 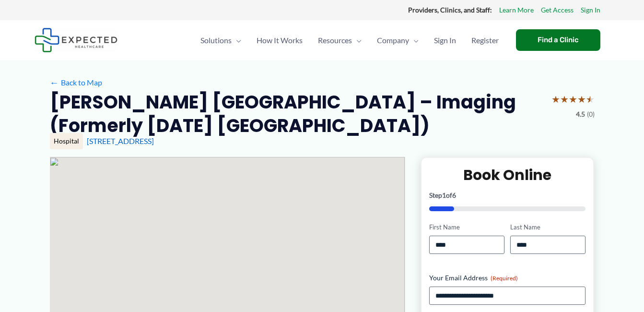 I want to click on a: Find a Clinic, so click(x=558, y=40).